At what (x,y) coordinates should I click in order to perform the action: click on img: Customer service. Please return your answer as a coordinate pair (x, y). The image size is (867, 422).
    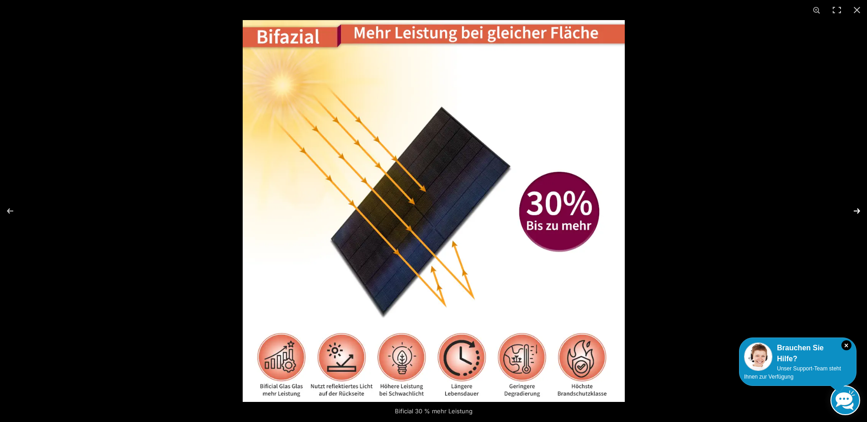
    Looking at the image, I should click on (758, 357).